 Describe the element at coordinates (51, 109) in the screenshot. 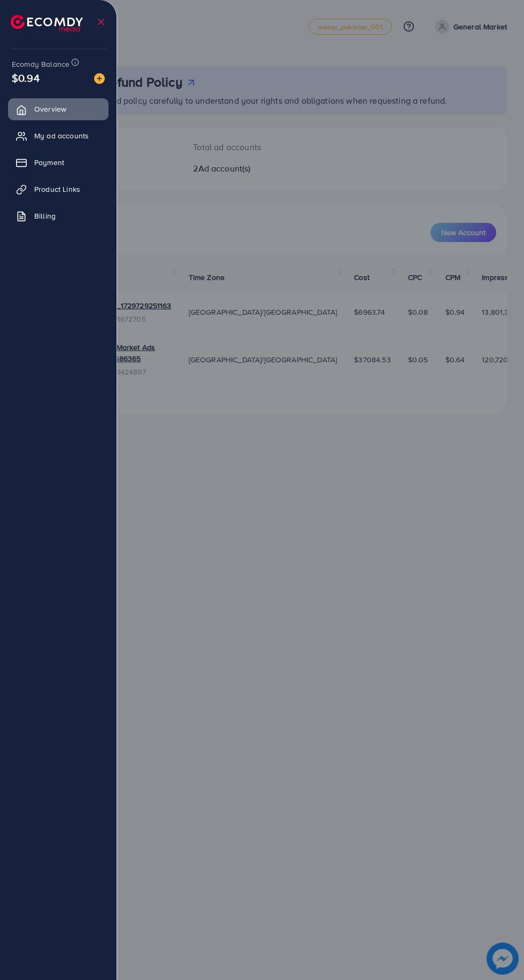

I see `span: Overview` at that location.